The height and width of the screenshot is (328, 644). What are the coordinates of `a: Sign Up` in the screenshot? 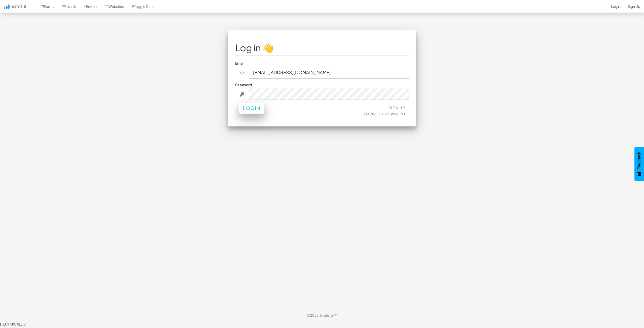 It's located at (397, 108).